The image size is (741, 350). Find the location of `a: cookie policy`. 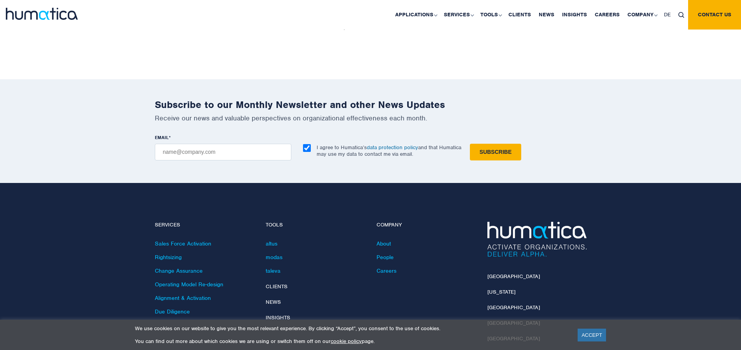

a: cookie policy is located at coordinates (346, 341).